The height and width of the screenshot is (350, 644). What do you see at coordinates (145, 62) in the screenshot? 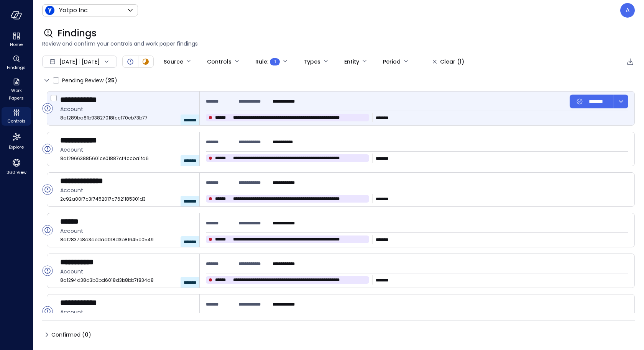
I see `div: In Progress` at bounding box center [145, 62].